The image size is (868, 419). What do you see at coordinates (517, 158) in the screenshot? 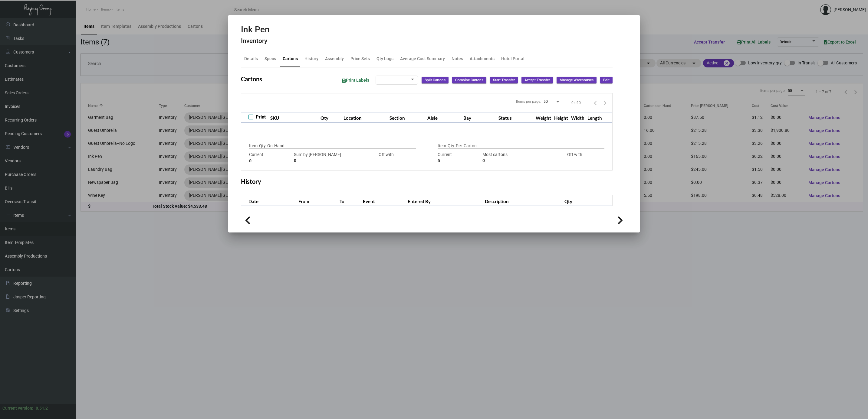
I see `div: Most cartons` at bounding box center [517, 158].